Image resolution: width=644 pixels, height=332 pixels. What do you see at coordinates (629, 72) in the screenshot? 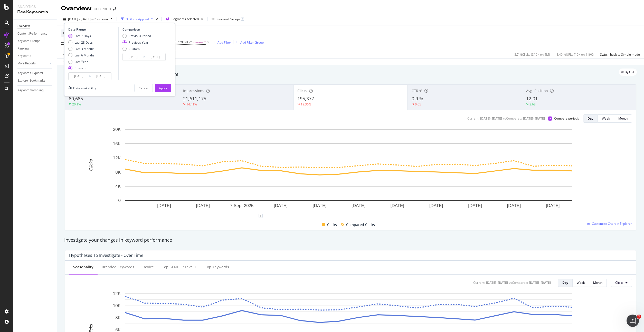
I see `span: By URL` at bounding box center [629, 72].